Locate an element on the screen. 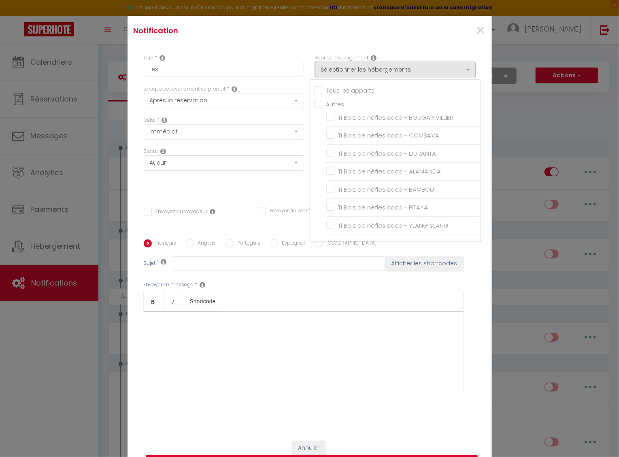  h4: Notification is located at coordinates (249, 31).